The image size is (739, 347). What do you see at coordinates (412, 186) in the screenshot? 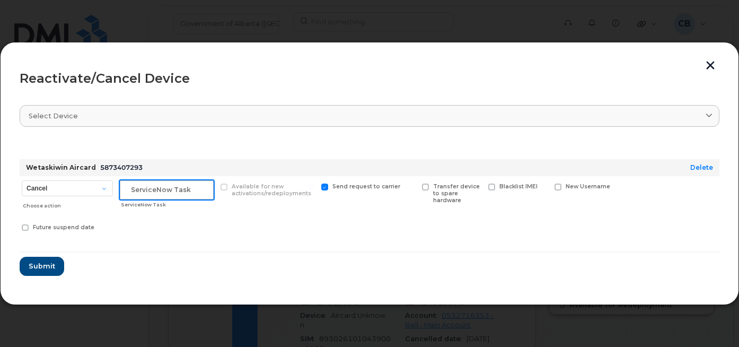
I see `input: Transfer device to spare hardware` at bounding box center [412, 186].